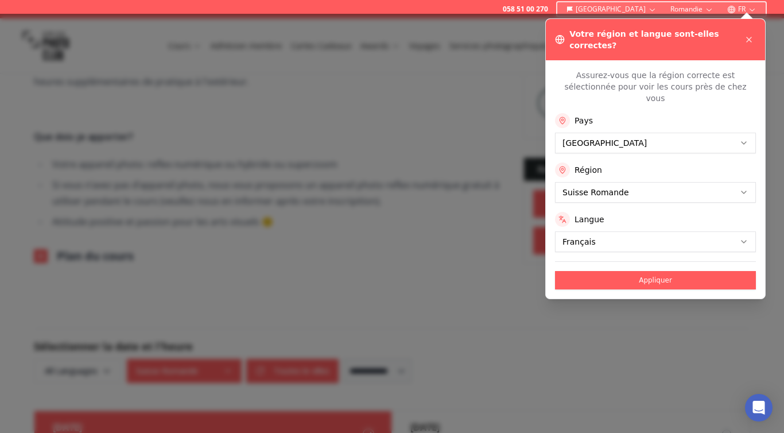 This screenshot has width=784, height=433. Describe the element at coordinates (742, 9) in the screenshot. I see `button: FR` at that location.